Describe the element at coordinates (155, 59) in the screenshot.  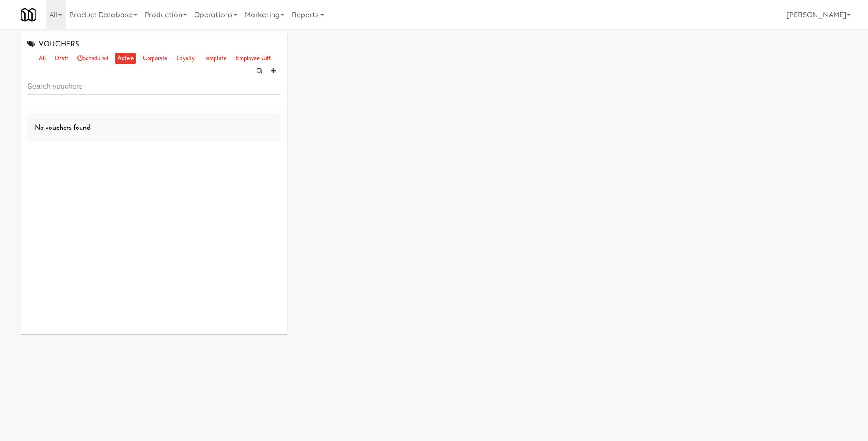
I see `a: corporate` at that location.